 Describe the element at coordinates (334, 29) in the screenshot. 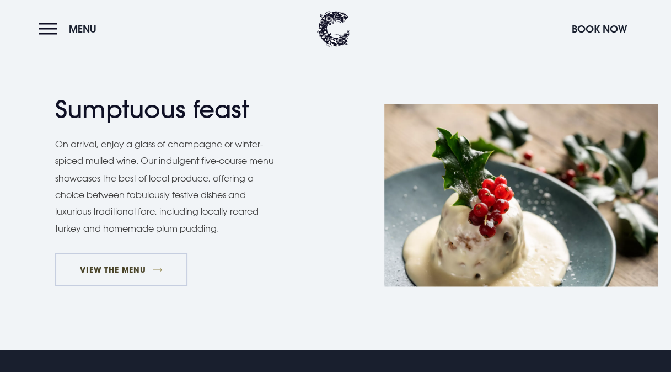

I see `img: Clandeboye Lodge` at that location.